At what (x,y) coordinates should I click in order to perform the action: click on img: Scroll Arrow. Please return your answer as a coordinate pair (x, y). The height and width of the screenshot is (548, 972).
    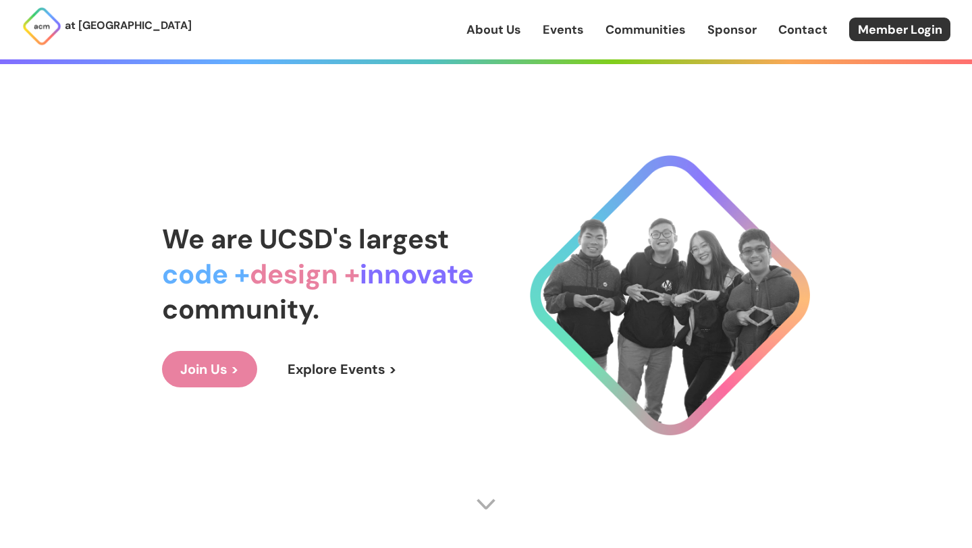
    Looking at the image, I should click on (486, 504).